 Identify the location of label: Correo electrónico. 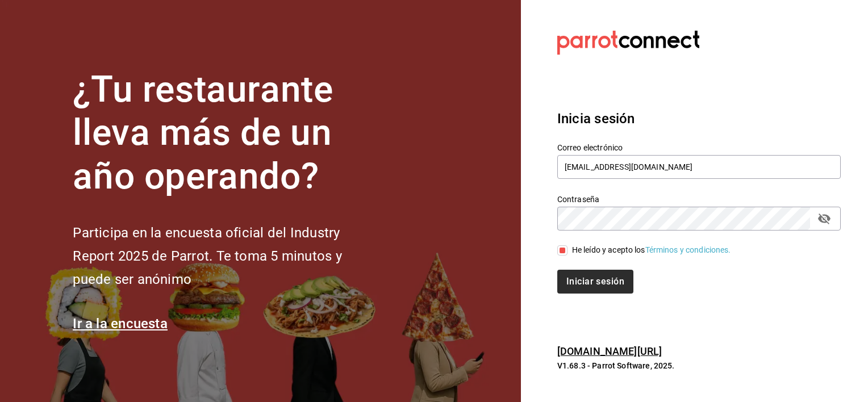
(699, 147).